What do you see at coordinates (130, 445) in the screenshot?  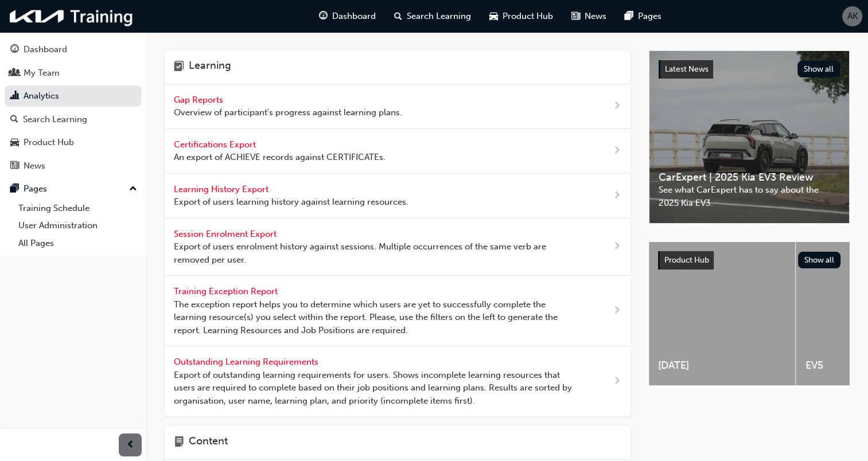 I see `span: prev-icon` at bounding box center [130, 445].